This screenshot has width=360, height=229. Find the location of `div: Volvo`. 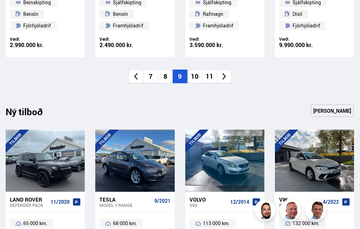

div: Volvo is located at coordinates (209, 200).